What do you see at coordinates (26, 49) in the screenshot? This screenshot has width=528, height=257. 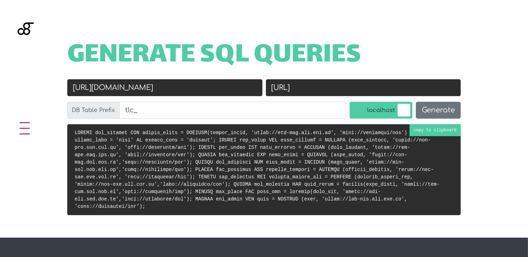 I see `img: Blackgate` at bounding box center [26, 49].